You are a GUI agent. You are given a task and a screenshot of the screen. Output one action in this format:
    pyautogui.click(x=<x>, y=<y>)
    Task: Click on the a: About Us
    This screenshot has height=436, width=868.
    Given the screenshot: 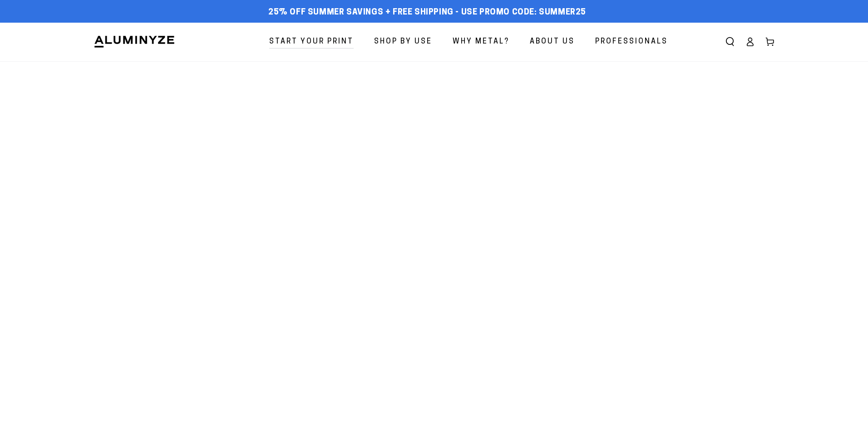 What is the action you would take?
    pyautogui.click(x=552, y=42)
    